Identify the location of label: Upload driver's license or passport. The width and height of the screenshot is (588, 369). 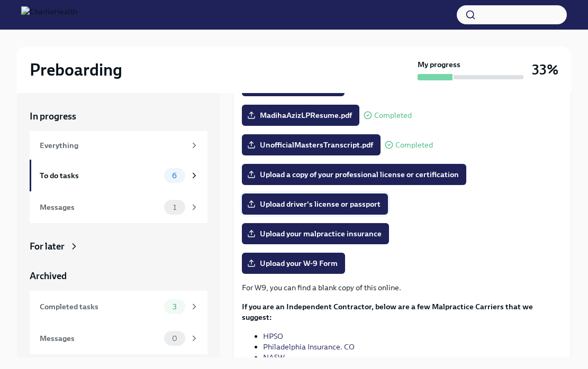
(315, 204).